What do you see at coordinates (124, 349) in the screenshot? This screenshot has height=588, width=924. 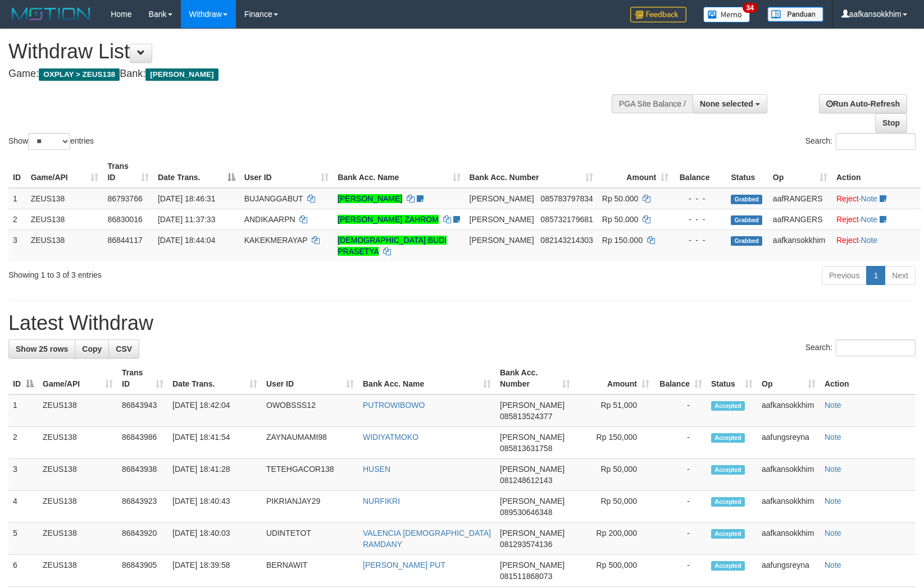 I see `a: CSV` at bounding box center [124, 349].